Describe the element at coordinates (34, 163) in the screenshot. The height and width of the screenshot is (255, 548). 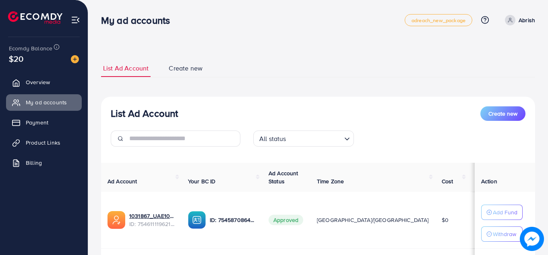
I see `span: Billing` at that location.